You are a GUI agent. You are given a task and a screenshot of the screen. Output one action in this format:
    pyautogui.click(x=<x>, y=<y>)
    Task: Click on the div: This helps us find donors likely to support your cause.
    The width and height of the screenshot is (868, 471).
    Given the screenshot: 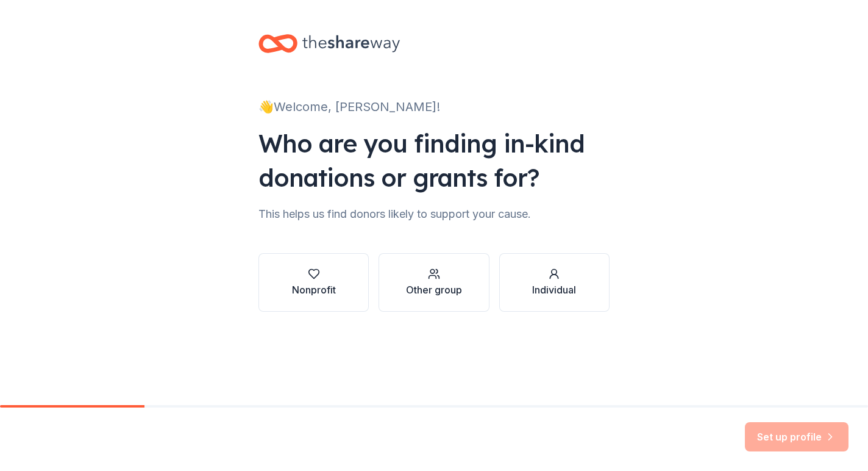 What is the action you would take?
    pyautogui.click(x=434, y=214)
    